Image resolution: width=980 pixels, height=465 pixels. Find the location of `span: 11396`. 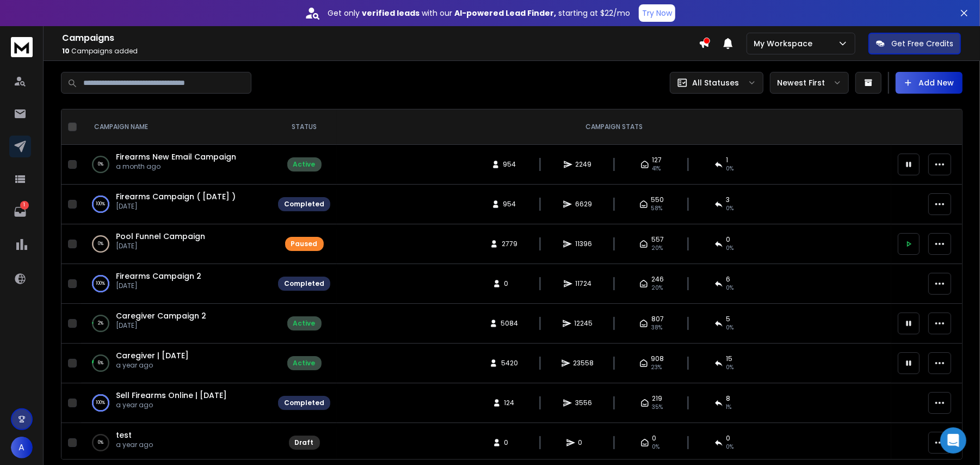

span: 11396 is located at coordinates (584, 243).